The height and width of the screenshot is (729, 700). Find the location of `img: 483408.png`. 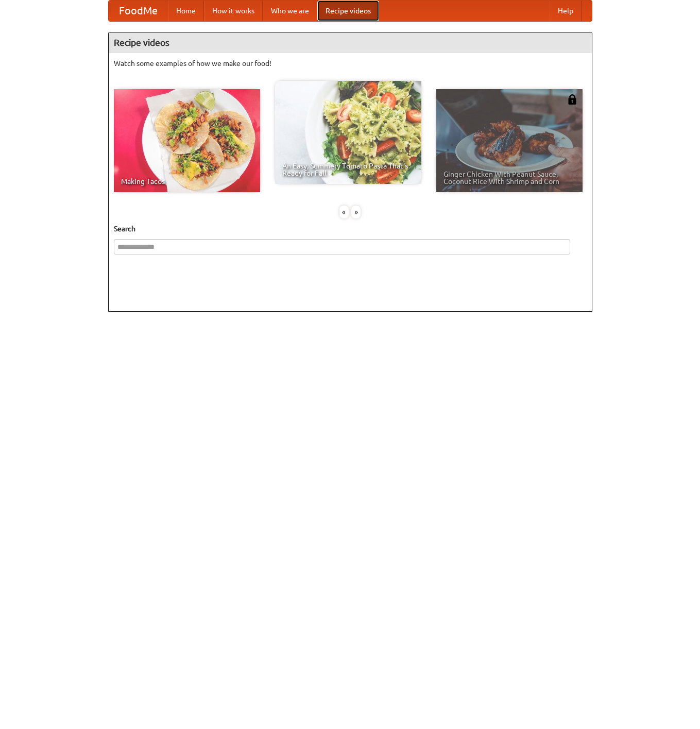

img: 483408.png is located at coordinates (572, 100).